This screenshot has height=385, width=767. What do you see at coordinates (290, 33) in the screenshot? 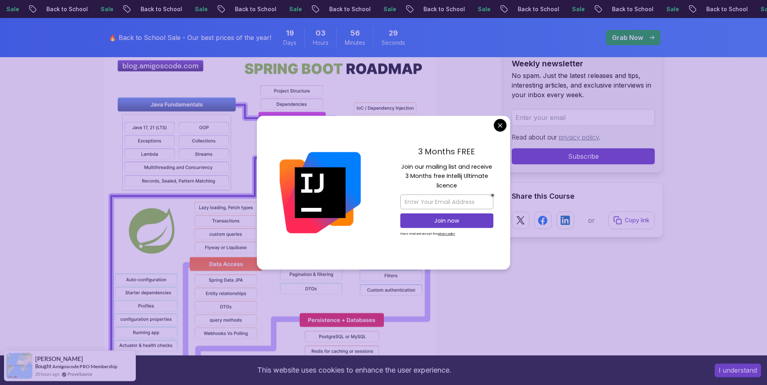
I see `span: 19 Days` at bounding box center [290, 33].